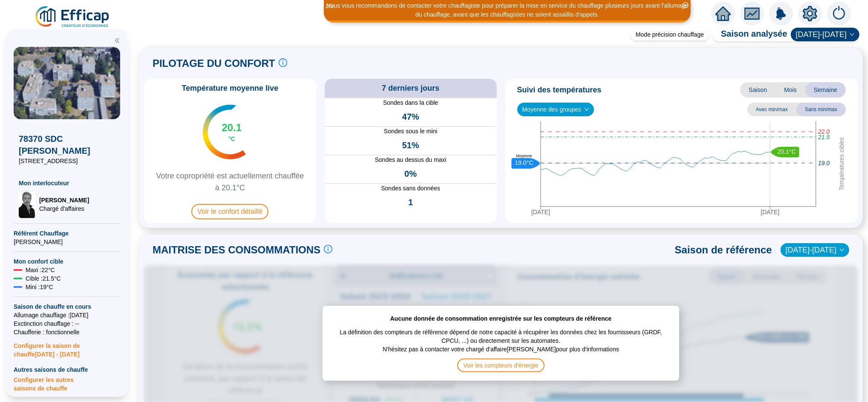 The height and width of the screenshot is (402, 868). What do you see at coordinates (758, 90) in the screenshot?
I see `span: Saison` at bounding box center [758, 90].